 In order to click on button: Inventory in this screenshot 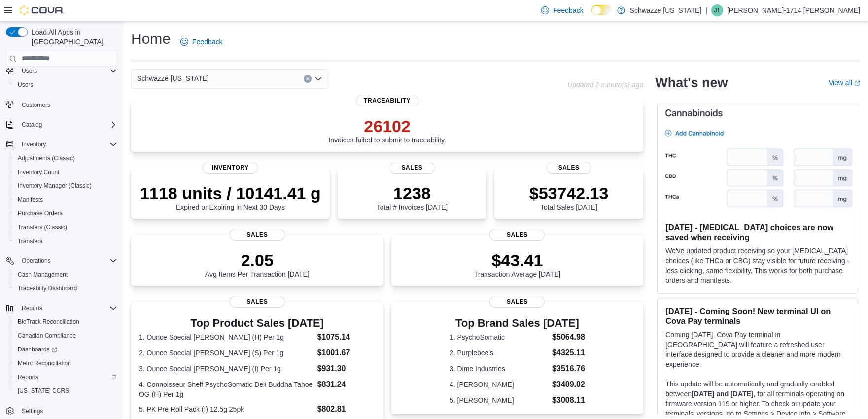, I will do `click(33, 145)`.